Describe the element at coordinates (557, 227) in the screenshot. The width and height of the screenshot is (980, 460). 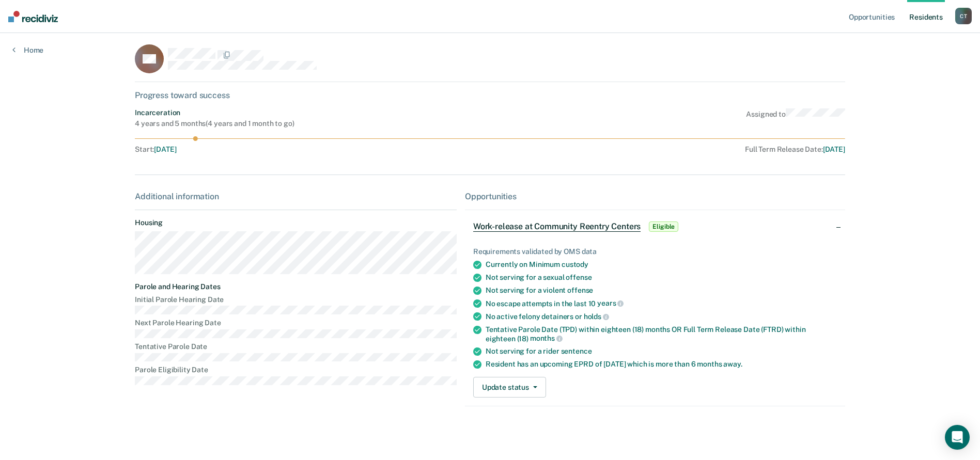
I see `span: Work-release at Community Reentry Centers` at that location.